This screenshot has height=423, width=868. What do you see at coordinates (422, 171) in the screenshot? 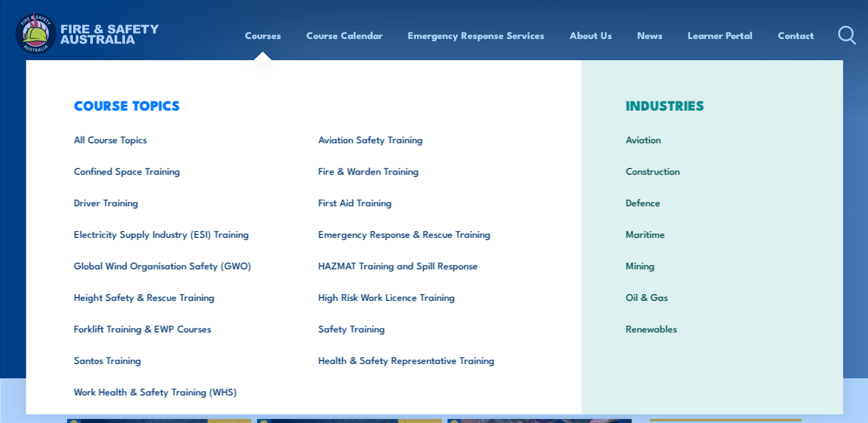
I see `a: Fire & Warden Training` at bounding box center [422, 171].